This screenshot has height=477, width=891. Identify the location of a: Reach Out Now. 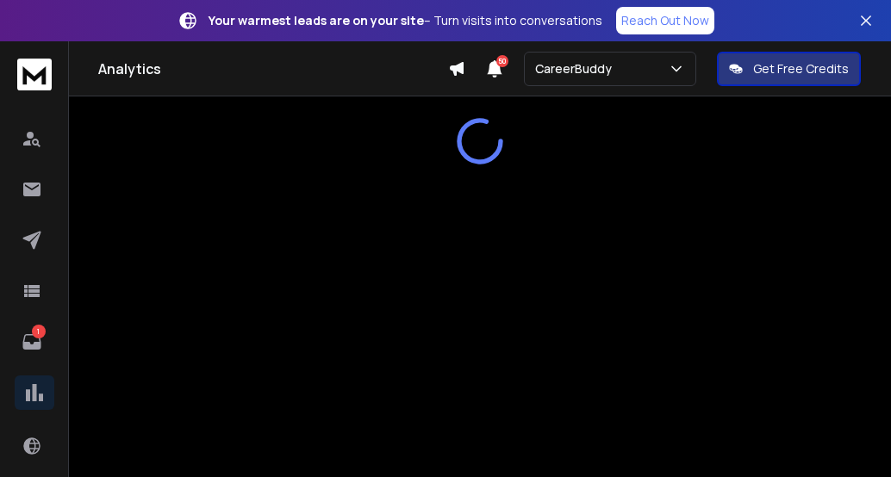
(665, 21).